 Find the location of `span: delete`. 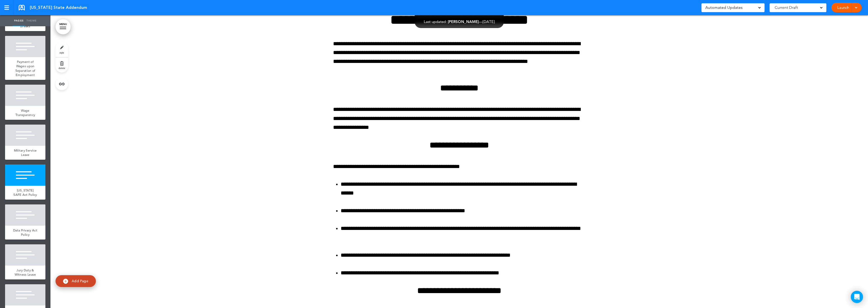

span: delete is located at coordinates (62, 68).